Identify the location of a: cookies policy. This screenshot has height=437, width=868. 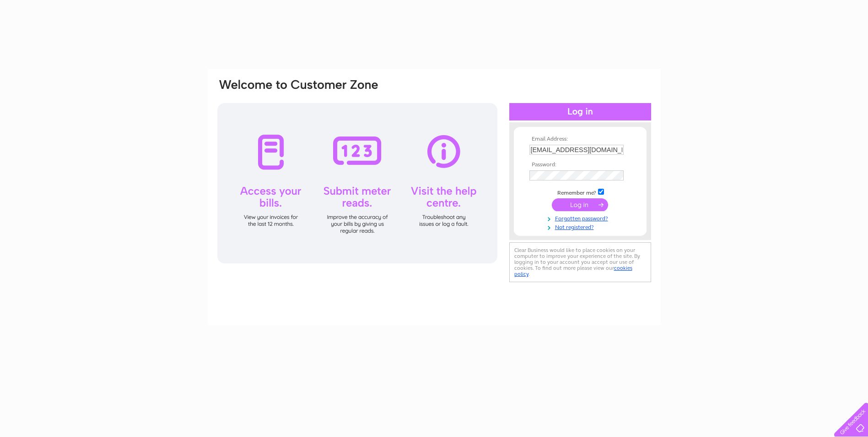
(573, 270).